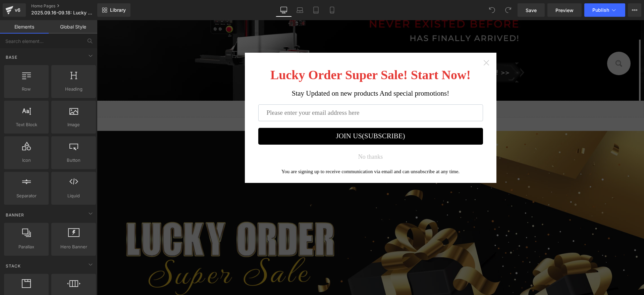 The height and width of the screenshot is (295, 644). I want to click on span: Liquid, so click(73, 196).